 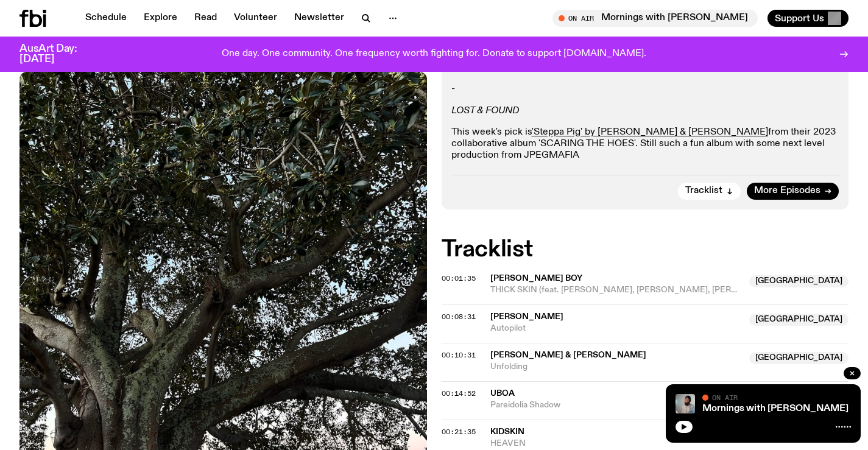 What do you see at coordinates (617, 328) in the screenshot?
I see `span: Autopilot` at bounding box center [617, 328].